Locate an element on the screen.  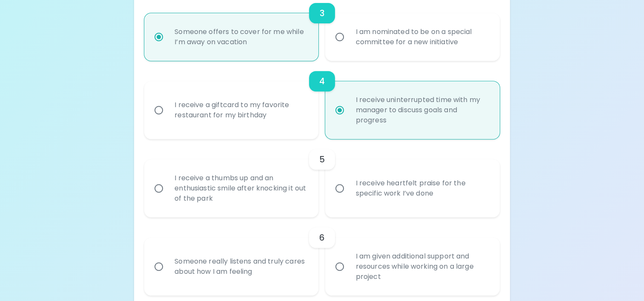
div: I am nominated to be on a special committee for a new initiative is located at coordinates (421, 37).